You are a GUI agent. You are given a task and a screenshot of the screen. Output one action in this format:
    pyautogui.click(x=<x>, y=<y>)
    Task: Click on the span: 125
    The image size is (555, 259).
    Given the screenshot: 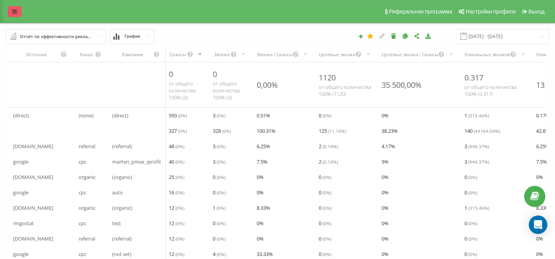 What is the action you would take?
    pyautogui.click(x=332, y=131)
    